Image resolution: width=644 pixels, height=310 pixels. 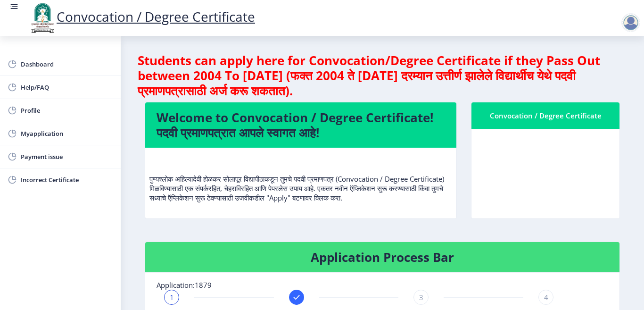 I want to click on span: Profile, so click(x=67, y=110).